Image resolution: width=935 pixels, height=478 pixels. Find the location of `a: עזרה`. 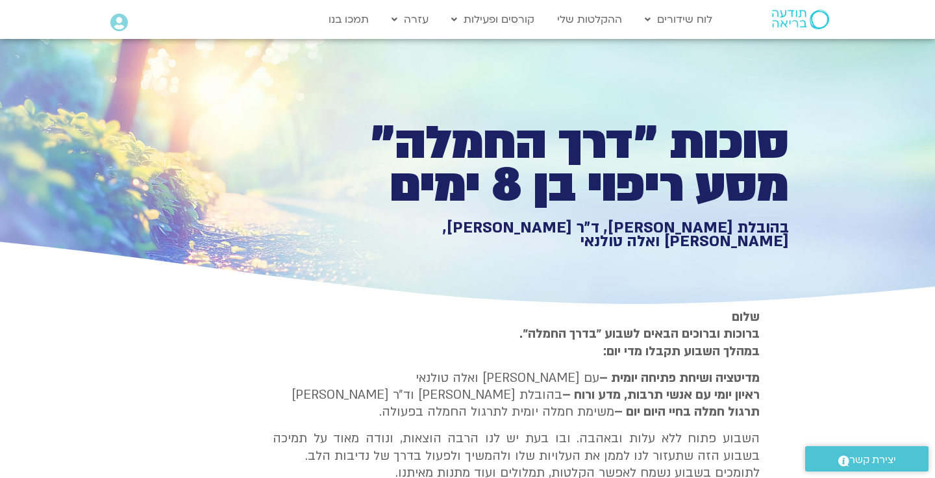

a: עזרה is located at coordinates (410, 19).